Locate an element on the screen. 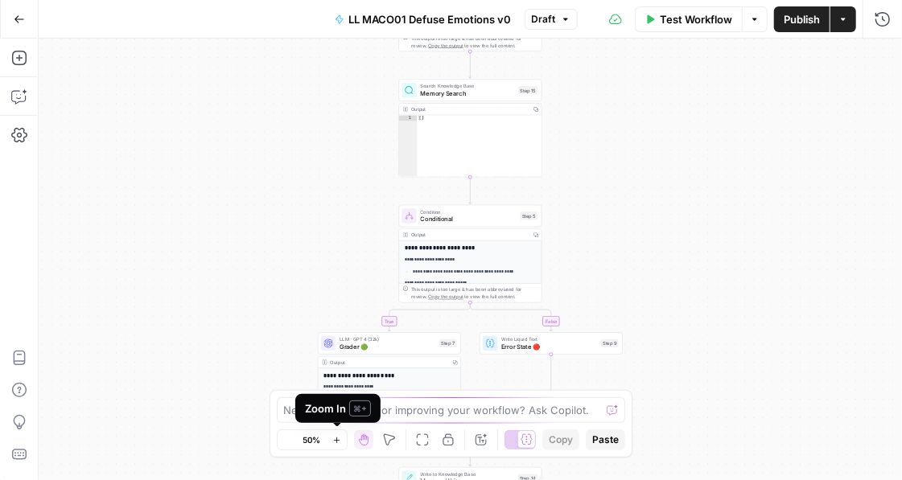 The height and width of the screenshot is (480, 902). span: Grader 🟢 is located at coordinates (387, 346).